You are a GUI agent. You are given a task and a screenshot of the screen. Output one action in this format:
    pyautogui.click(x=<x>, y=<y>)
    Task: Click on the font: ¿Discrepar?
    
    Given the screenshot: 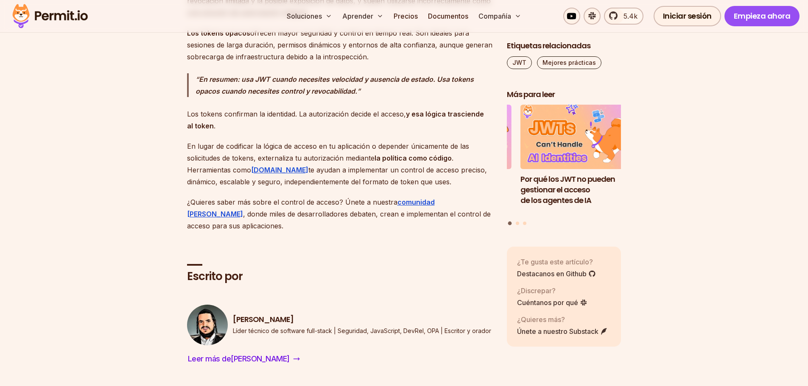 What is the action you would take?
    pyautogui.click(x=536, y=291)
    